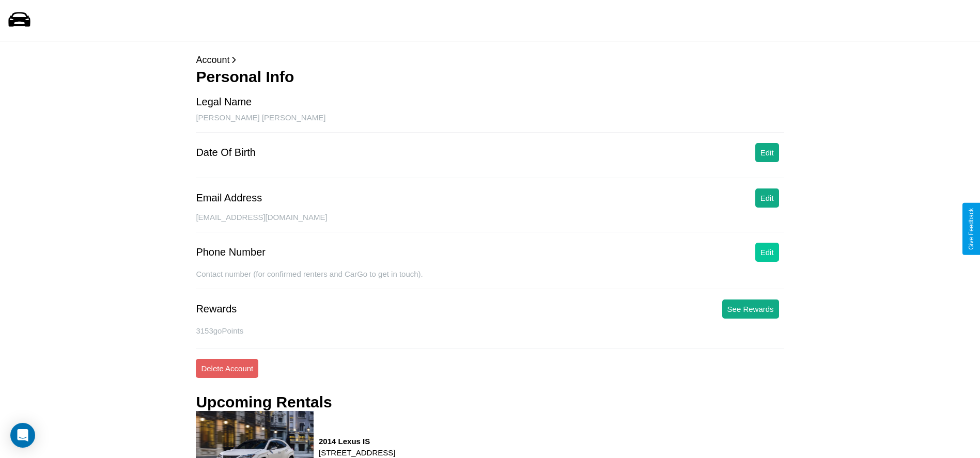  What do you see at coordinates (357, 441) in the screenshot?
I see `h3: 2014 Lexus IS` at bounding box center [357, 441].